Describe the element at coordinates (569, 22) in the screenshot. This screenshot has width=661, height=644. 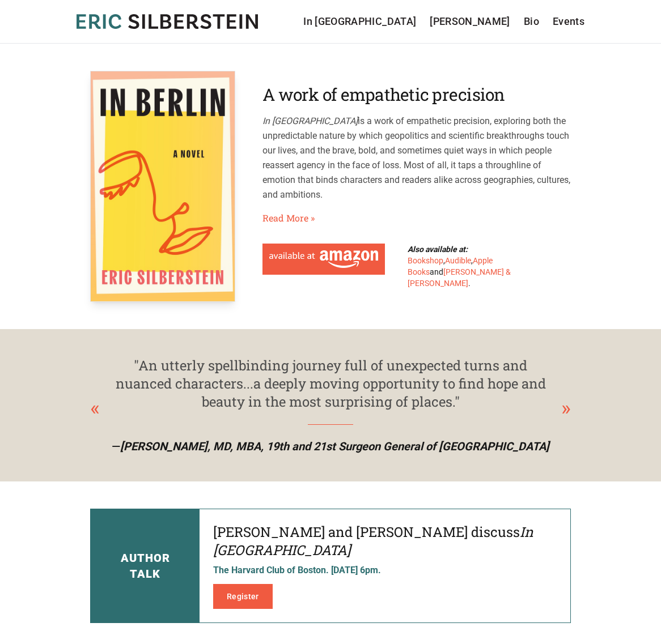
I see `a: Events` at that location.